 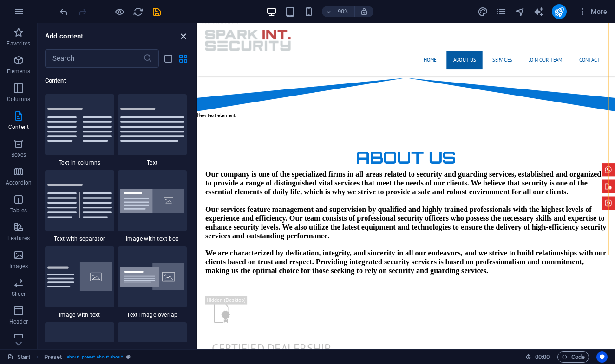 What do you see at coordinates (79, 130) in the screenshot?
I see `div: Text in columns` at bounding box center [79, 130].